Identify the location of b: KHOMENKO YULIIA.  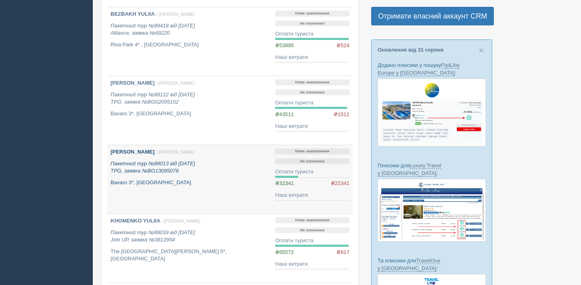
(135, 221).